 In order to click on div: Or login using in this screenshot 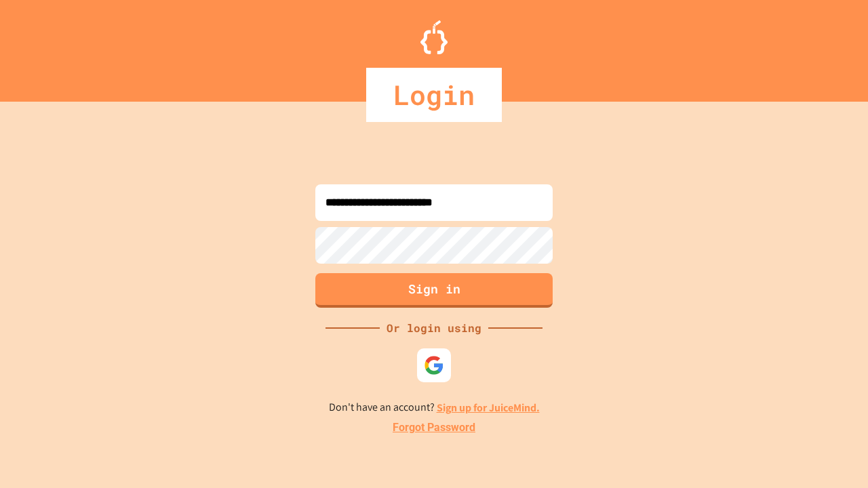, I will do `click(434, 328)`.